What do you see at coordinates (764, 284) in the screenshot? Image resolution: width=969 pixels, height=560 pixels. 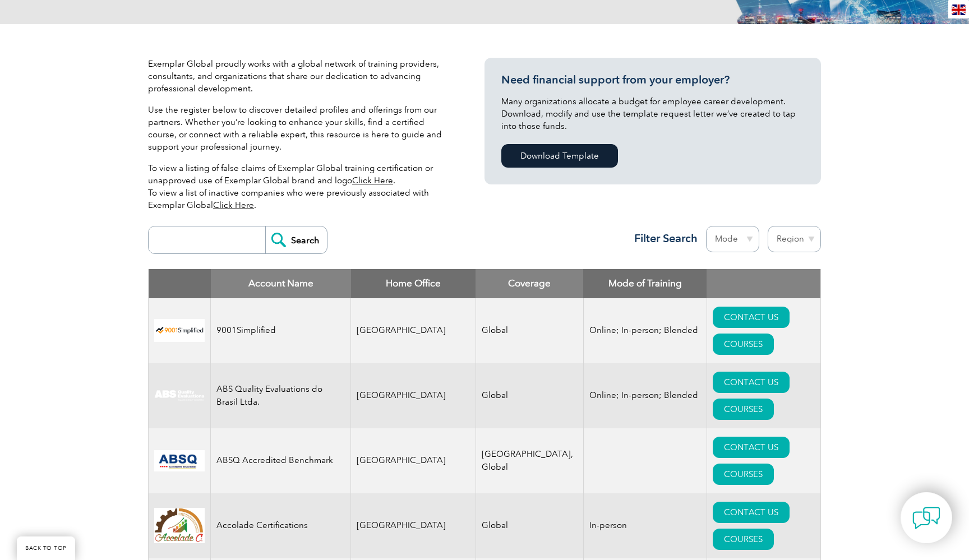 I see `th: : activate to sort column ascending` at bounding box center [764, 284].